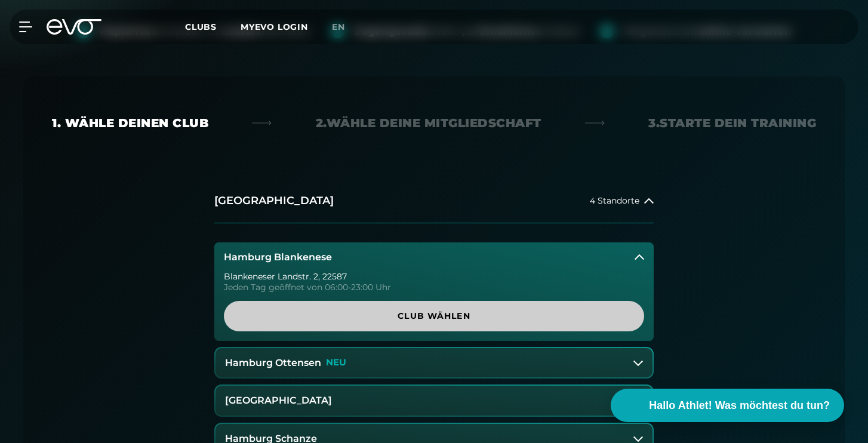  Describe the element at coordinates (338, 27) in the screenshot. I see `span: en` at that location.